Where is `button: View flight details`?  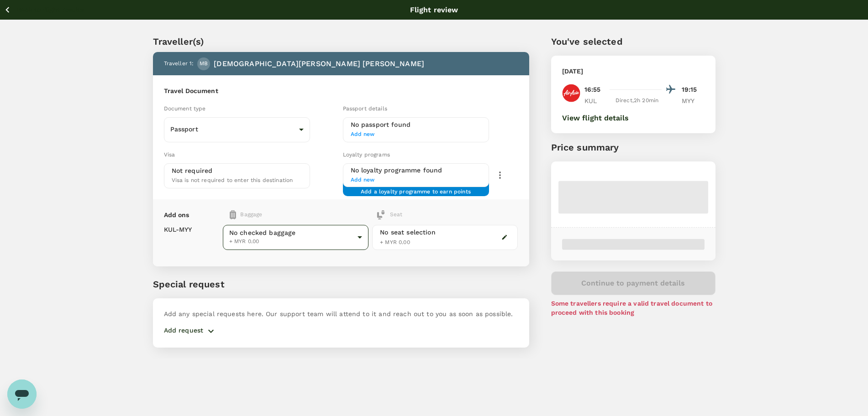
button: View flight details is located at coordinates (595, 118).